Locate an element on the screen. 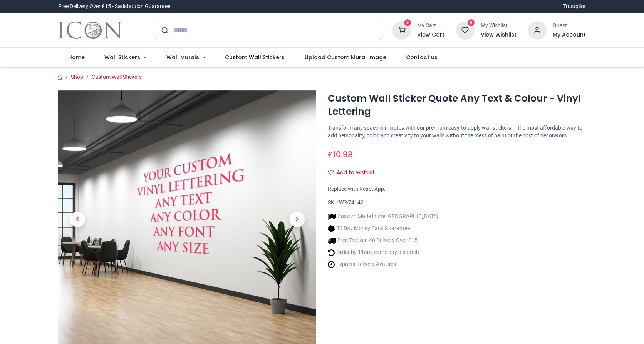 The image size is (644, 344). h6: View Wishlist is located at coordinates (498, 35).